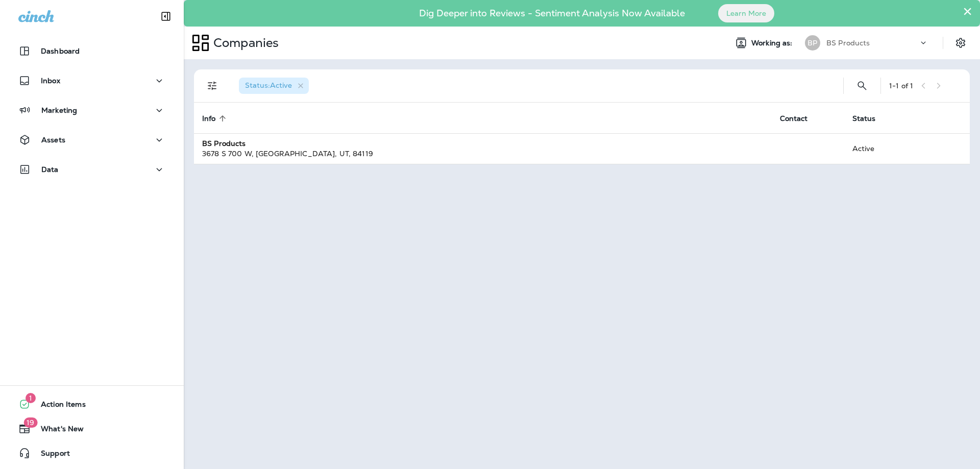  I want to click on p: Marketing, so click(59, 110).